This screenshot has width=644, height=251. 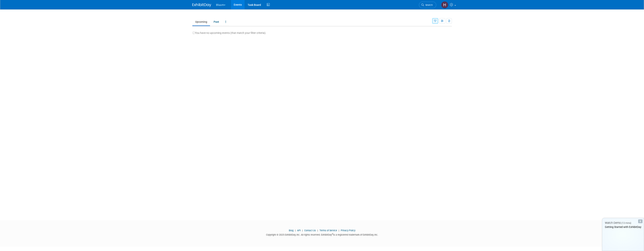 What do you see at coordinates (291, 231) in the screenshot?
I see `a: Blog` at bounding box center [291, 231].